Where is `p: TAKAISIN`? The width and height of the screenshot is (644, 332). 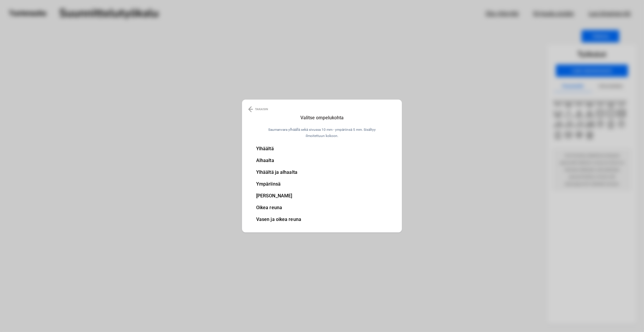 p: TAKAISIN is located at coordinates (261, 110).